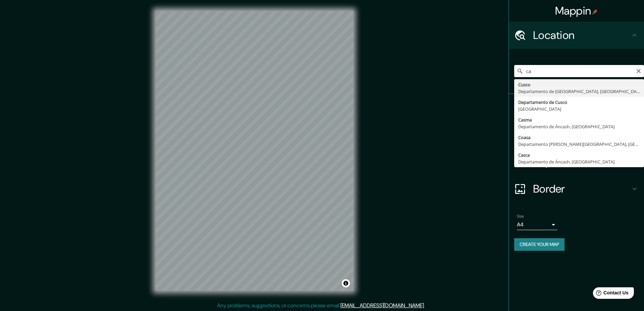 The height and width of the screenshot is (311, 644). I want to click on button: Toggle attribution, so click(345, 283).